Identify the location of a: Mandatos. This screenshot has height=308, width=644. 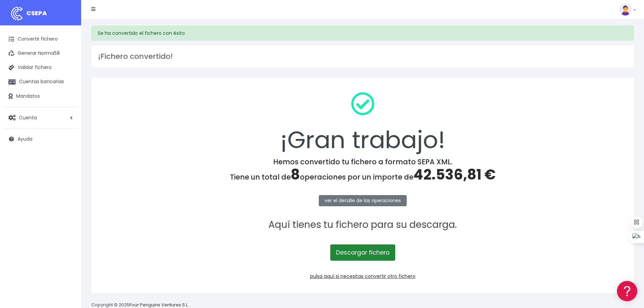
(41, 96).